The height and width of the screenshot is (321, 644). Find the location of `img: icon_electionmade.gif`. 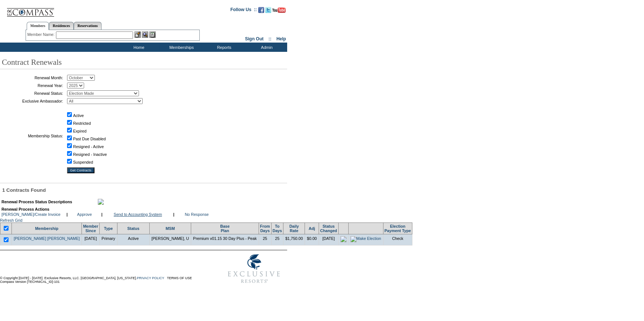

img: icon_electionmade.gif is located at coordinates (344, 239).